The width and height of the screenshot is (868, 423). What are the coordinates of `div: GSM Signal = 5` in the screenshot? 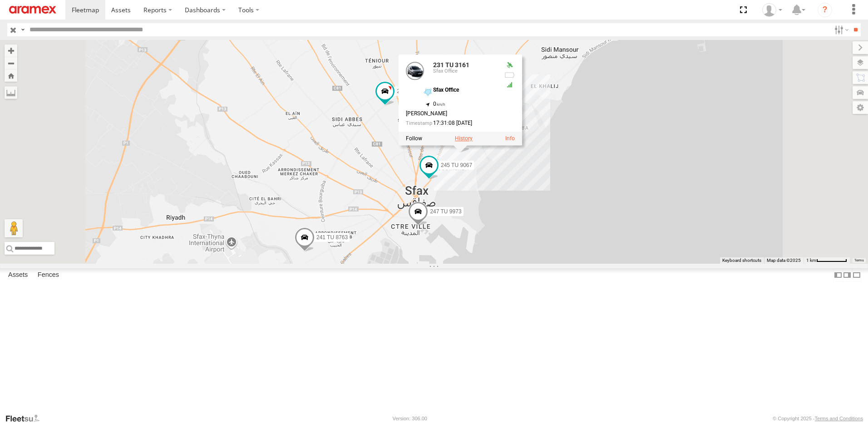 It's located at (510, 85).